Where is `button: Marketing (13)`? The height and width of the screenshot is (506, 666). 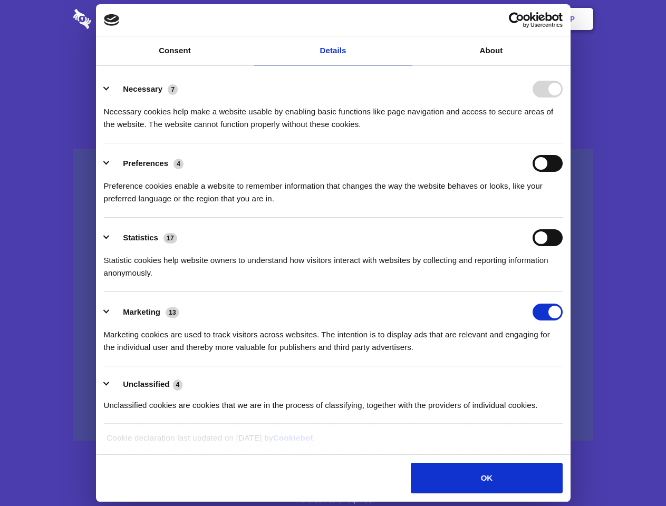
button: Marketing (13) is located at coordinates (145, 312).